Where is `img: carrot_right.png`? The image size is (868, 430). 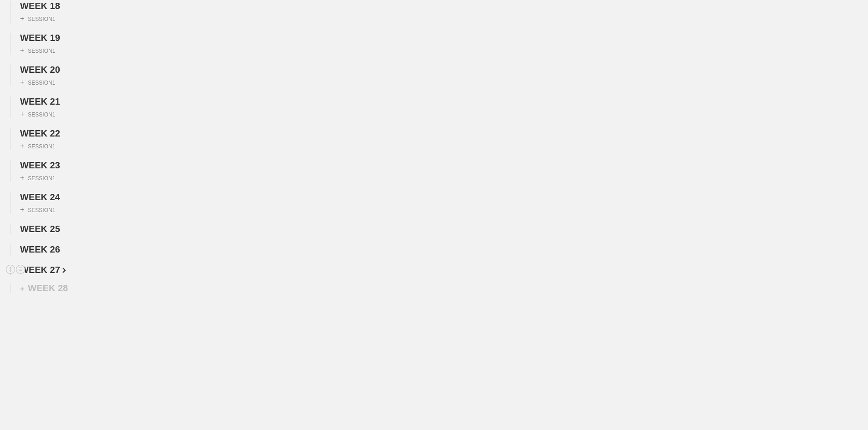
img: carrot_right.png is located at coordinates (64, 271).